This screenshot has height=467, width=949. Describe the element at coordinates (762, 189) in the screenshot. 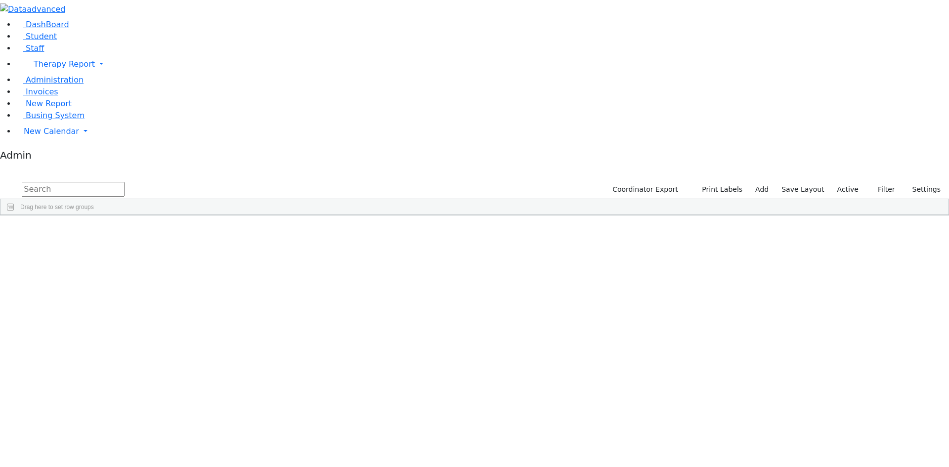

I see `a: Add` at that location.